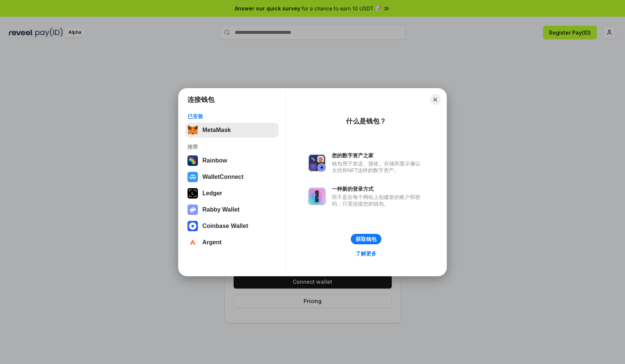 The width and height of the screenshot is (625, 364). Describe the element at coordinates (378, 189) in the screenshot. I see `div: 一种新的登录方式` at that location.